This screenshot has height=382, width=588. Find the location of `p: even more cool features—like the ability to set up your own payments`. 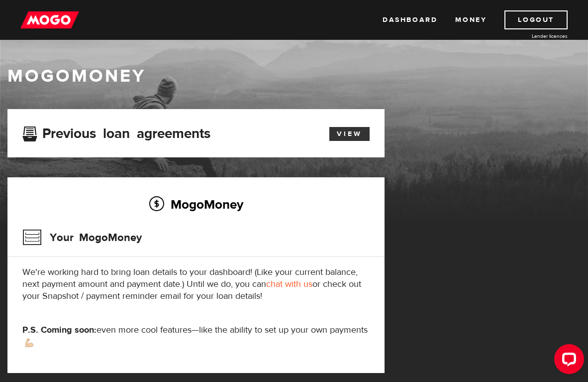

p: even more cool features—like the ability to set up your own payments is located at coordinates (196, 336).